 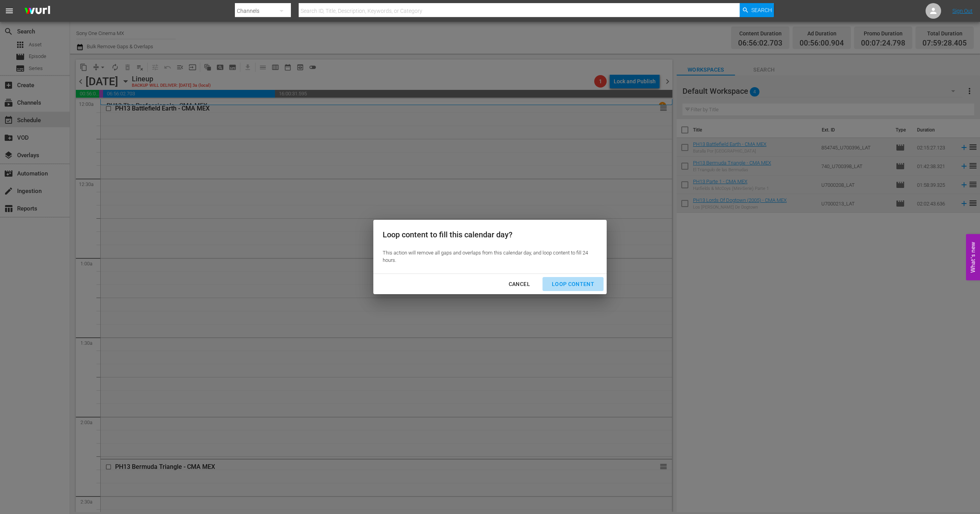 What do you see at coordinates (573, 284) in the screenshot?
I see `div: Loop Content` at bounding box center [573, 284].